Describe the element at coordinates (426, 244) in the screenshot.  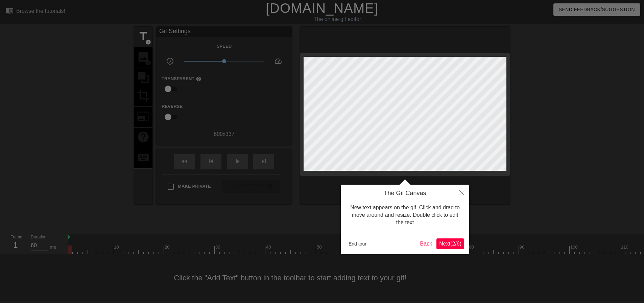
I see `button: Back` at that location.